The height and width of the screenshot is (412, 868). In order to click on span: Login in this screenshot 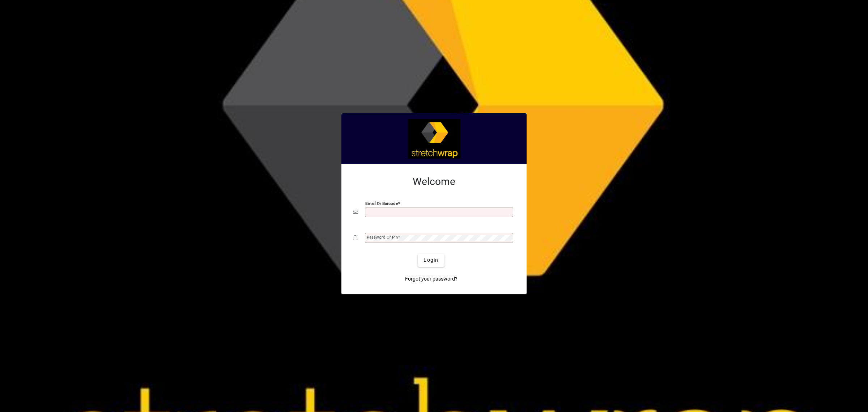, I will do `click(430, 260)`.